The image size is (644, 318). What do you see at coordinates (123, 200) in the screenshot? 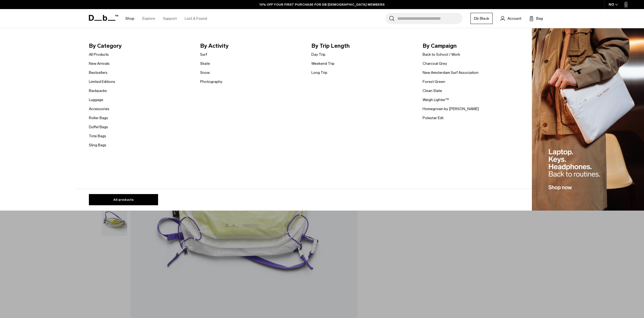
I see `a: All products` at bounding box center [123, 200].